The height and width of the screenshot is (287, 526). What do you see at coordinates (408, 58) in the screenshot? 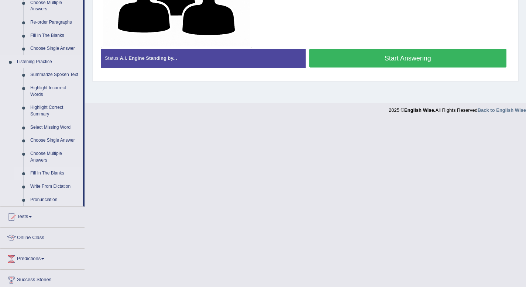
I see `button: Start Answering` at bounding box center [408, 58].